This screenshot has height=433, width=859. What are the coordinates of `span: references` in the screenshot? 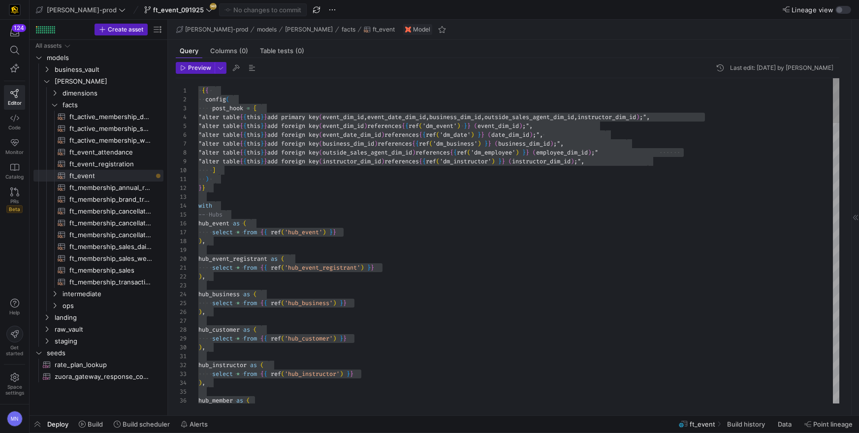 It's located at (402, 161).